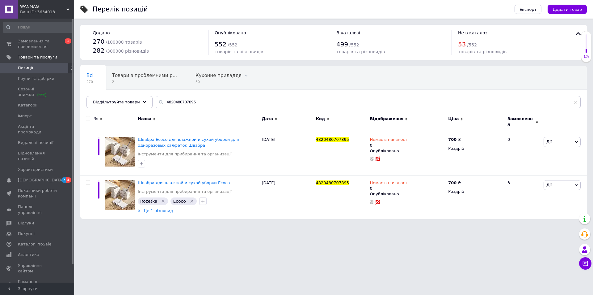 The width and height of the screenshot is (593, 295). I want to click on span: Швабра для влажной и сухой уборки Ecoco, so click(184, 182).